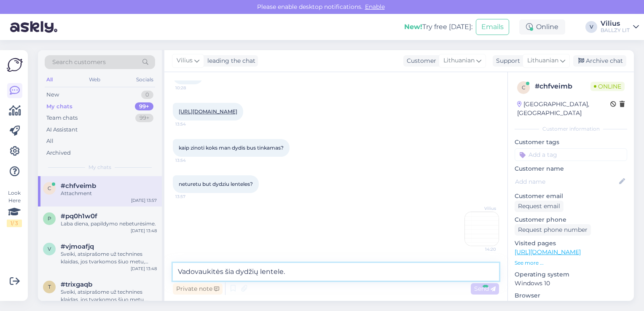 This screenshot has width=644, height=311. I want to click on a: ViliusBALLZY LIT, so click(620, 27).